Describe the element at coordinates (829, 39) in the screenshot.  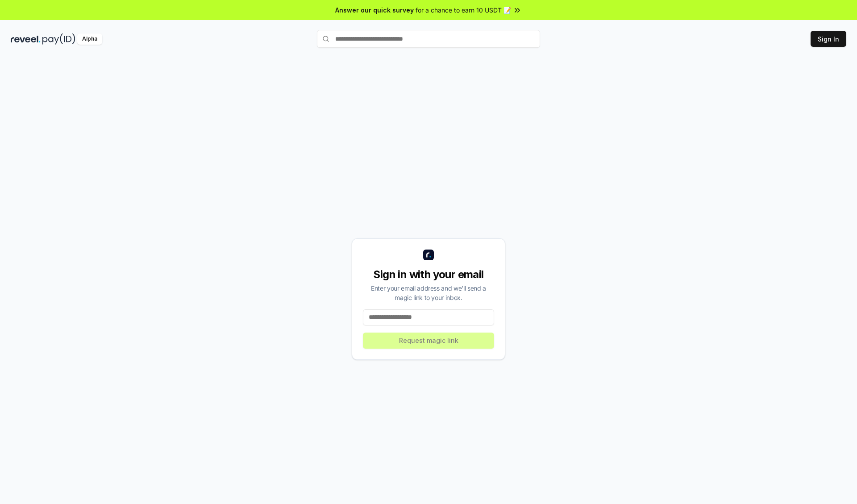
I see `button: Sign In` at that location.